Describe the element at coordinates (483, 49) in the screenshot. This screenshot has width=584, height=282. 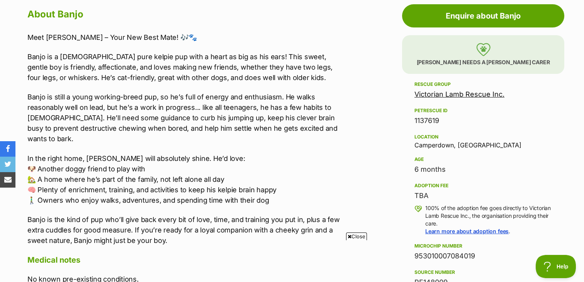
I see `img: foster-care-31f2a1ccfb079a48fc4dc6d2a002ce68c6d2b76c7ccb9e0da61f6cd5abbf869a.svg` at that location.